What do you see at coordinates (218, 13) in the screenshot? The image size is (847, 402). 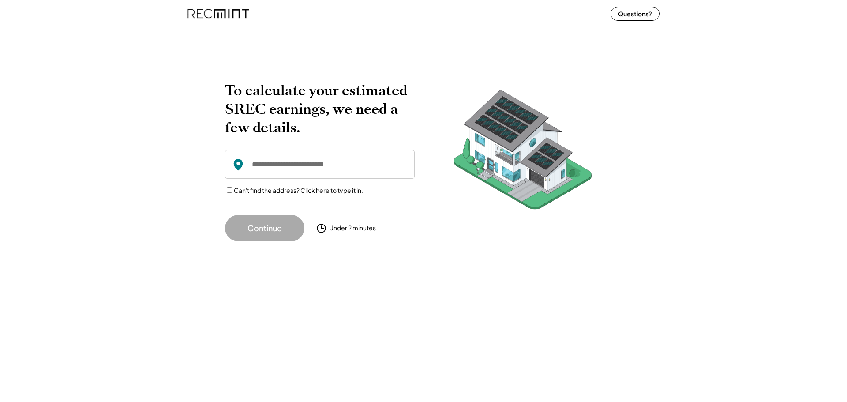 I see `img: recmint-logotype%403x%20%281%29.jpeg` at bounding box center [218, 13].